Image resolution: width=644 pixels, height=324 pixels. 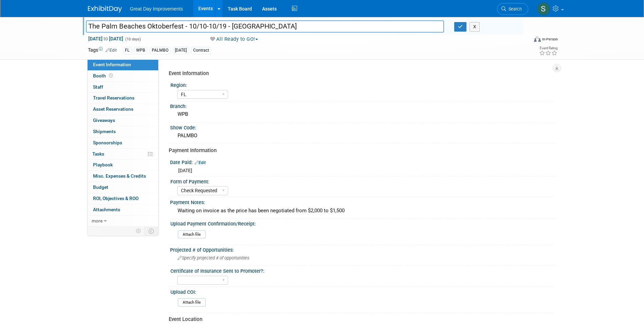 What do you see at coordinates (123, 109) in the screenshot?
I see `a: Asset Reservations` at bounding box center [123, 109].